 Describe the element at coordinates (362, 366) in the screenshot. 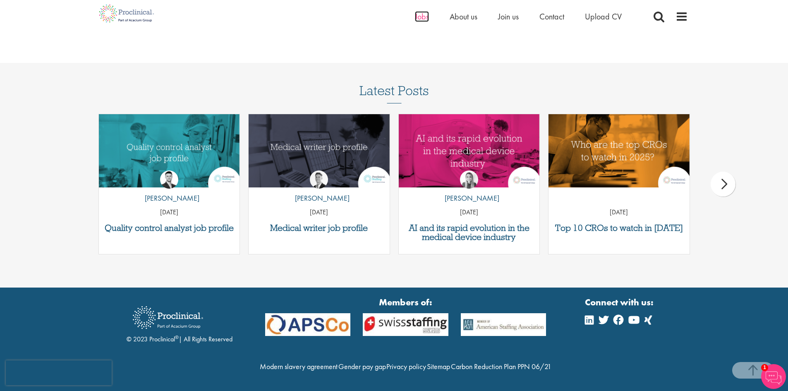

I see `a: Gender pay gap` at that location.